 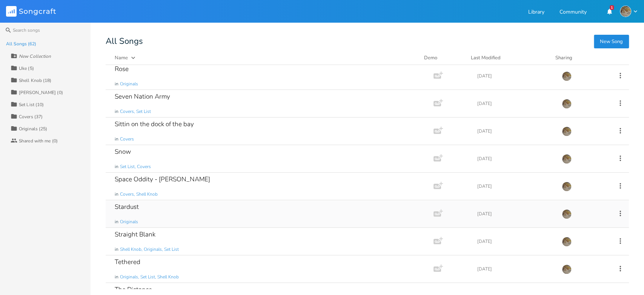 I want to click on div: Rose, so click(x=122, y=69).